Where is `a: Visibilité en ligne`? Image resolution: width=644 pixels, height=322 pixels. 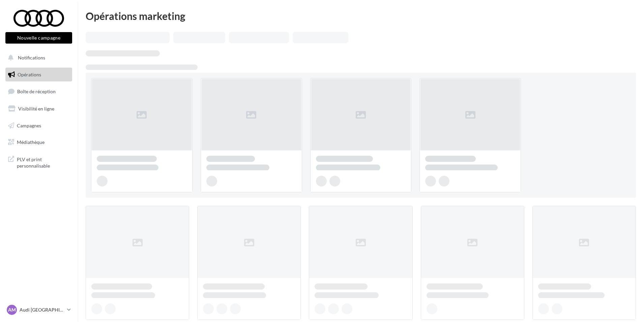
a: Visibilité en ligne is located at coordinates (39, 108).